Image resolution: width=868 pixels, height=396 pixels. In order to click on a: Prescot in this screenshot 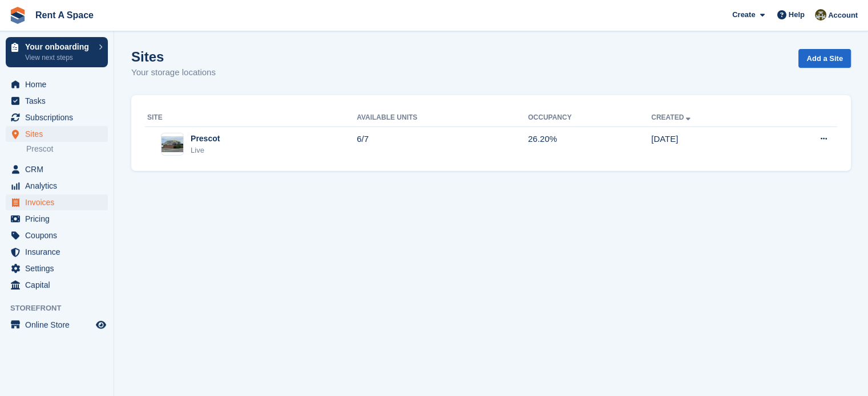, I will do `click(67, 149)`.